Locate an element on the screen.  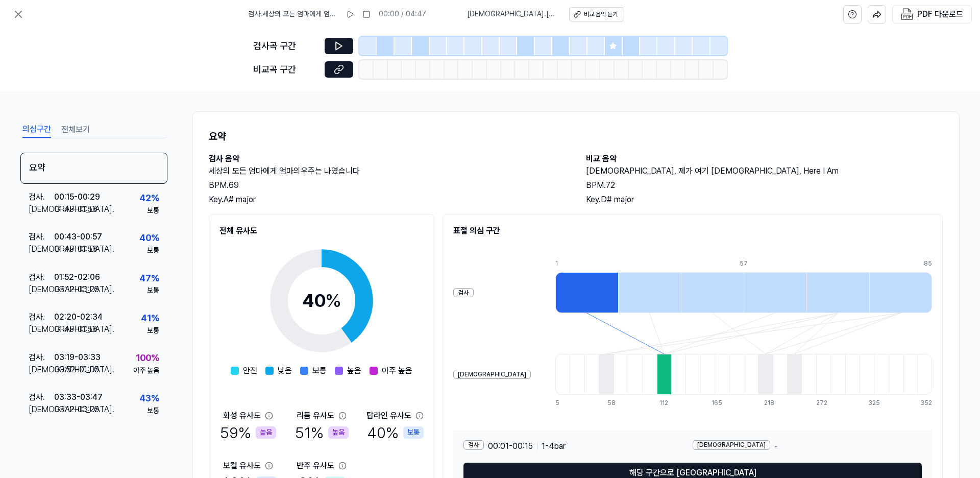
div: 02:20 - 02:34 is located at coordinates (78, 317).